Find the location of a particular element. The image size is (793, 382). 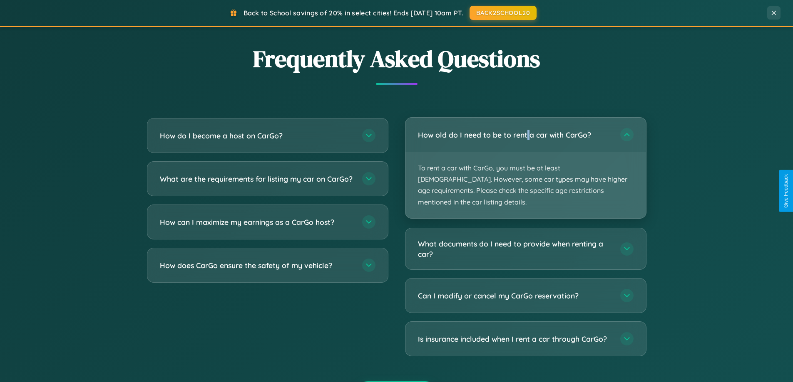

button: BACK2SCHOOL20 is located at coordinates (503, 13).